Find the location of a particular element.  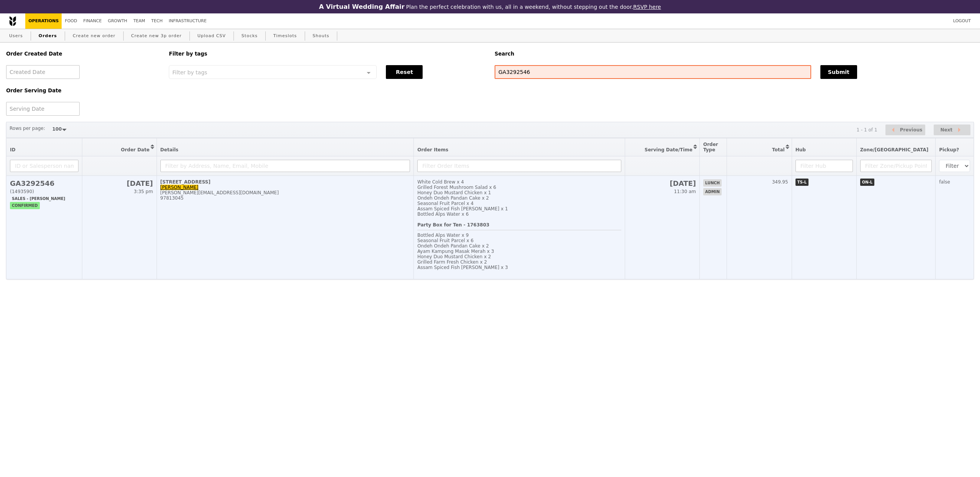

h5: Order Serving Date is located at coordinates (82, 90).